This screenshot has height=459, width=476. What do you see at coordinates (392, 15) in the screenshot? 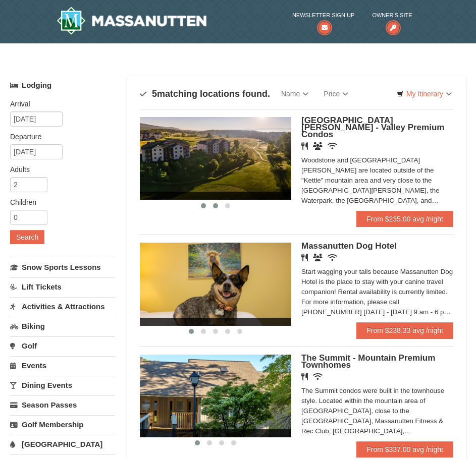
I see `span: Owner's Site` at bounding box center [392, 15].